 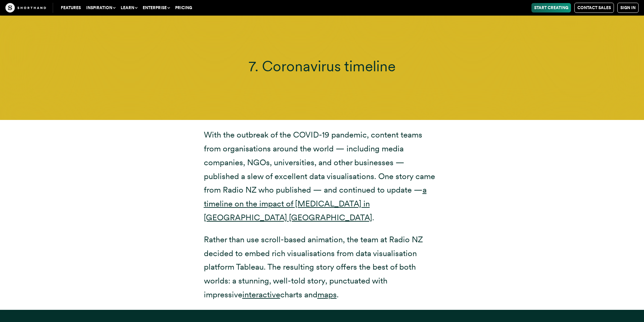 I want to click on button: Enterprise, so click(x=156, y=8).